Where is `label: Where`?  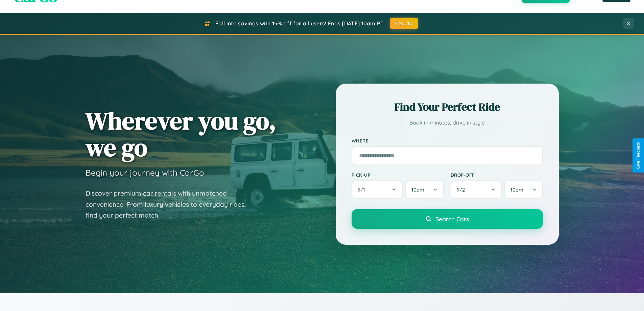
label: Where is located at coordinates (447, 140).